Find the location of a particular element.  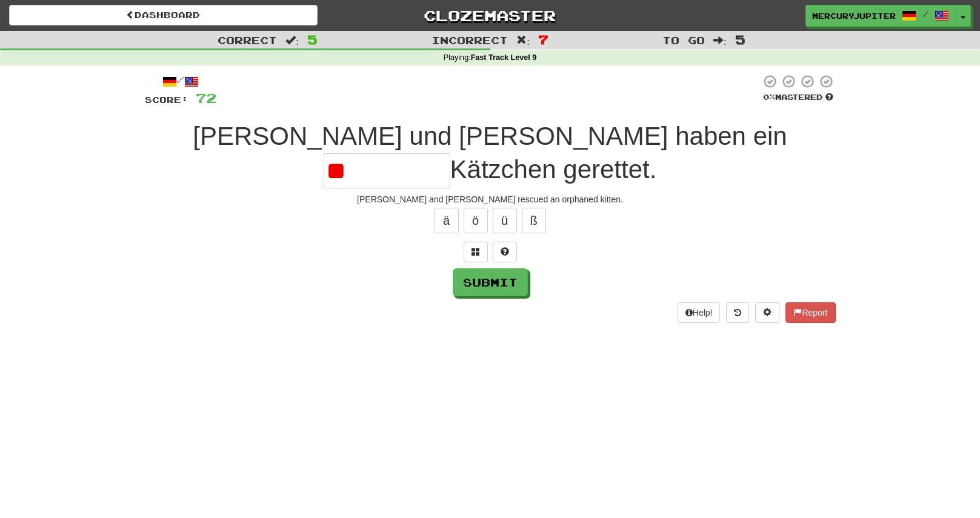

span: 7 is located at coordinates (543, 39).